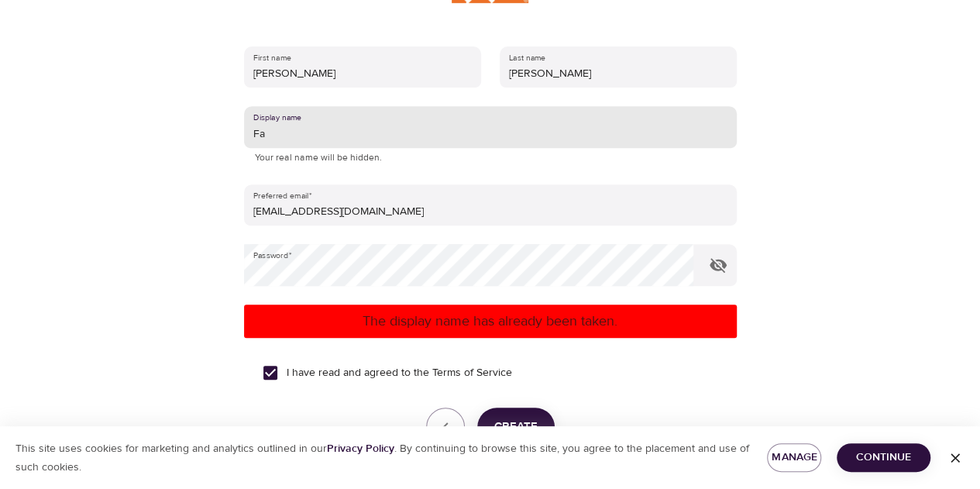  Describe the element at coordinates (490, 321) in the screenshot. I see `p: The display name has already been taken.` at that location.